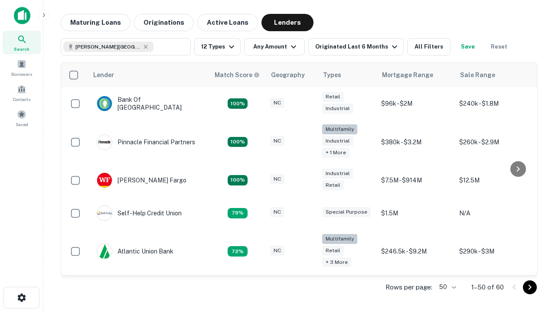  I want to click on div: Geography, so click(288, 75).